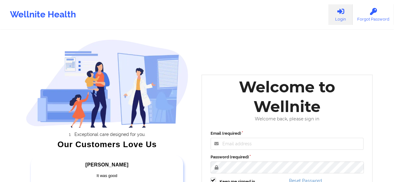  Describe the element at coordinates (110, 134) in the screenshot. I see `li: Exceptional care designed for you.` at that location.